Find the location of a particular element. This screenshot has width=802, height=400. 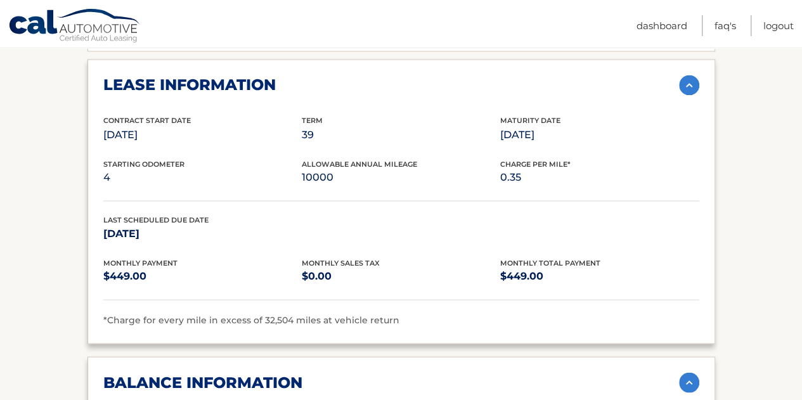

a: Cal Automotive is located at coordinates (75, 27).